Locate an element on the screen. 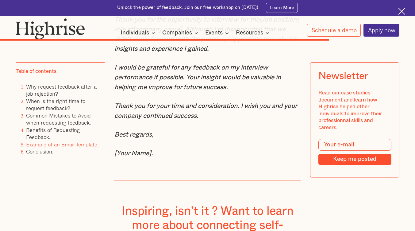 The image size is (415, 231). div: Newsletter is located at coordinates (344, 76).